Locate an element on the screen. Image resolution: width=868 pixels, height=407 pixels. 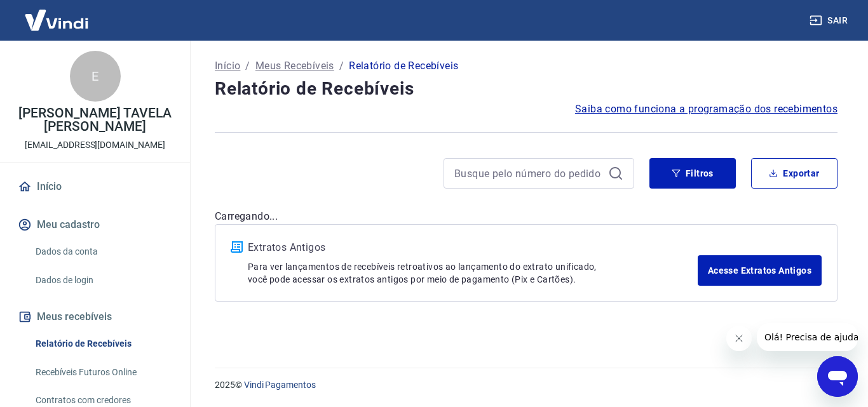
span: Saiba como funciona a programação dos recebimentos is located at coordinates (706, 109).